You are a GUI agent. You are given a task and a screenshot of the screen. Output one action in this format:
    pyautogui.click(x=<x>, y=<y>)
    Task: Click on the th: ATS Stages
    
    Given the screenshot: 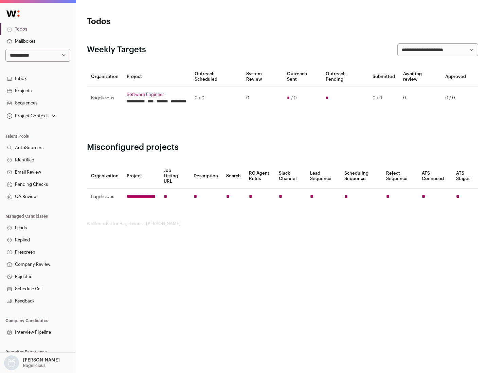 What is the action you would take?
    pyautogui.click(x=464, y=176)
    